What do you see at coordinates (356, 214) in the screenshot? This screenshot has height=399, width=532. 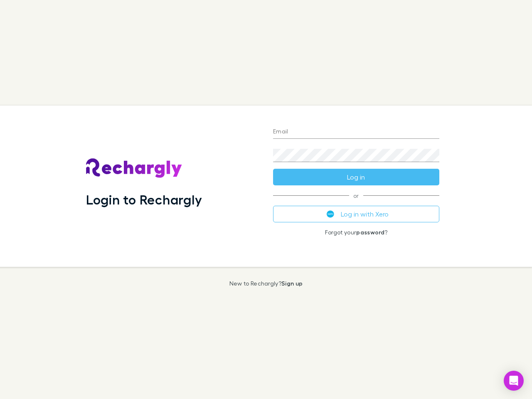 I see `button: Log in with Xero` at bounding box center [356, 214].